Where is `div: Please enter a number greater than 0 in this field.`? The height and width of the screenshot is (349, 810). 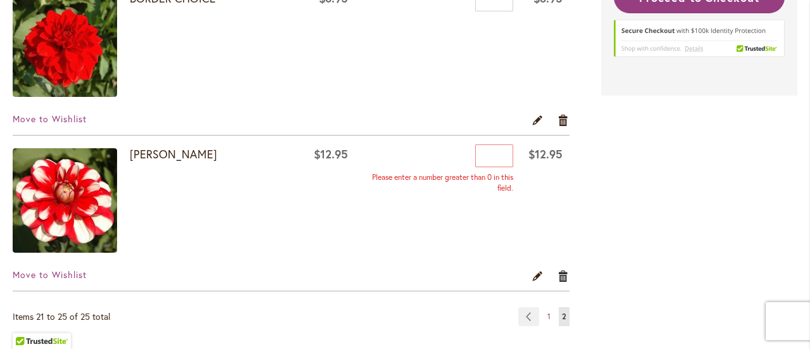
div: Please enter a number greater than 0 in this field. is located at coordinates (437, 182).